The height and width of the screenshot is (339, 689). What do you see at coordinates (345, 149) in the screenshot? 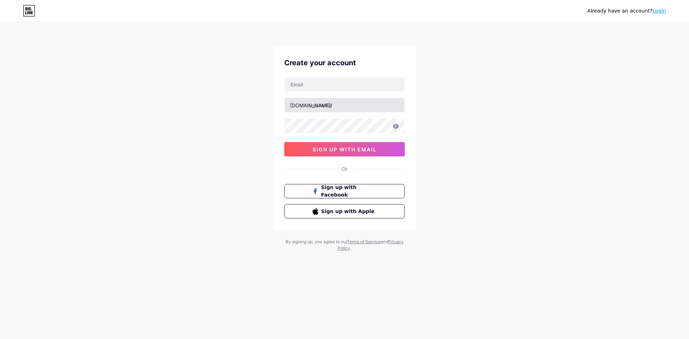
I see `button: sign up with email` at bounding box center [345, 149].